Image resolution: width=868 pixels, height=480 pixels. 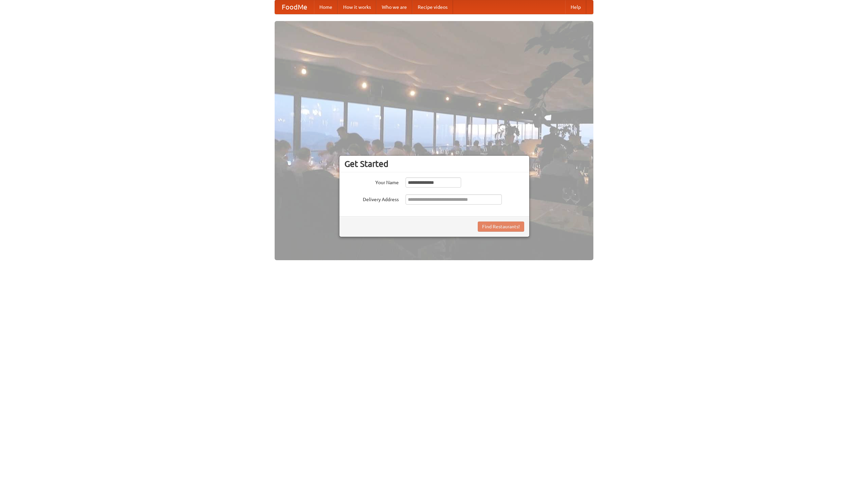 What do you see at coordinates (501, 227) in the screenshot?
I see `button: Find Restaurants!` at bounding box center [501, 227].